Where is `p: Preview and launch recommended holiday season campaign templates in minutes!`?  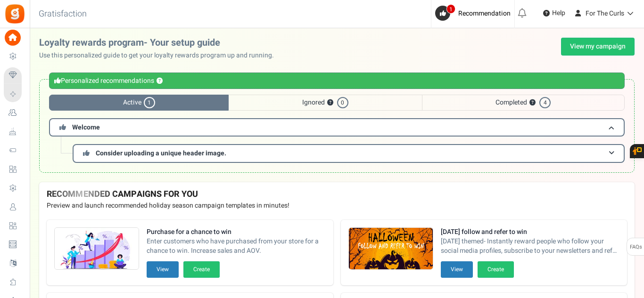
p: Preview and launch recommended holiday season campaign templates in minutes! is located at coordinates (336, 206).